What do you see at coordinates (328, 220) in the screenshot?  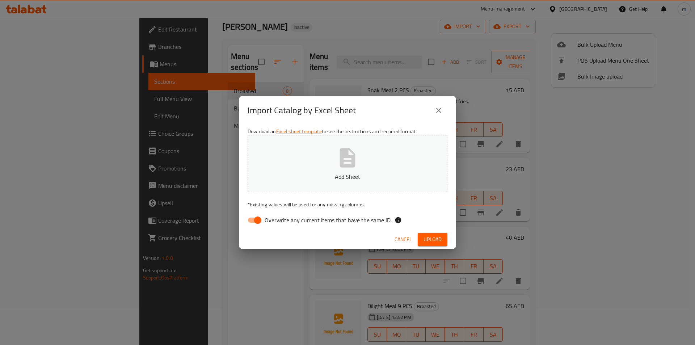 I see `span: Overwrite any current items that have the same ID.` at bounding box center [328, 220].